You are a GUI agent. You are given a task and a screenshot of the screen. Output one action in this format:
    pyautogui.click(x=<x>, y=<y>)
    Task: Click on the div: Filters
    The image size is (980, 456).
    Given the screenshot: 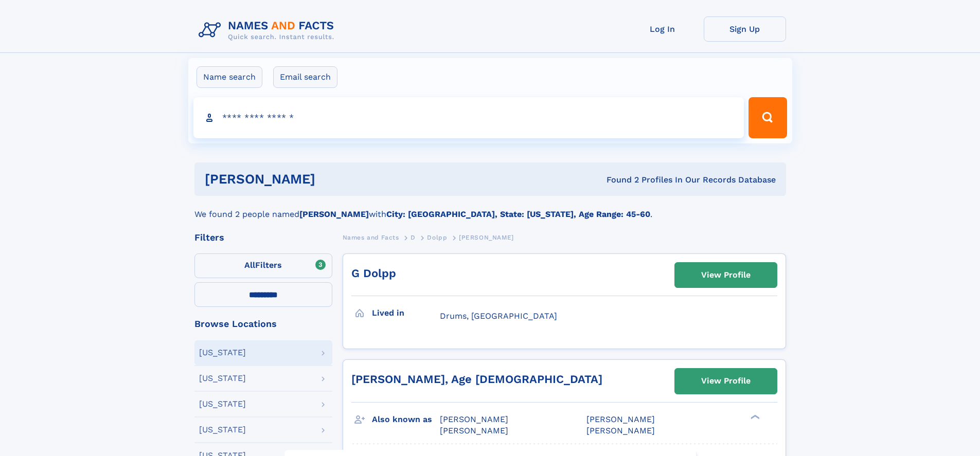 What is the action you would take?
    pyautogui.click(x=263, y=238)
    